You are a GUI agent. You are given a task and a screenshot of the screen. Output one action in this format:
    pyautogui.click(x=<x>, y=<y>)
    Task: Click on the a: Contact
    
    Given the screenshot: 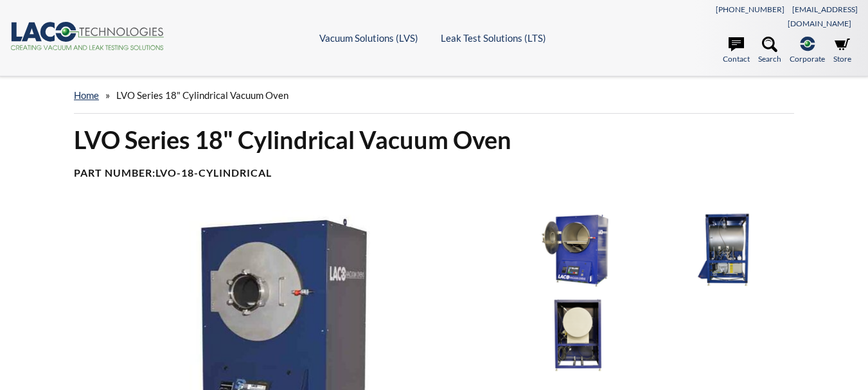 What is the action you would take?
    pyautogui.click(x=736, y=51)
    